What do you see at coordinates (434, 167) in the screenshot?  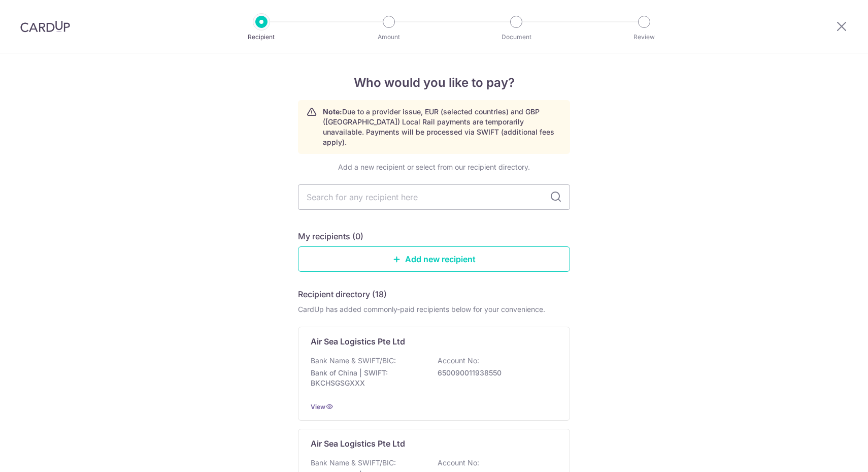 I see `div: Add a new recipient or select from our recipient directory.` at bounding box center [434, 167].